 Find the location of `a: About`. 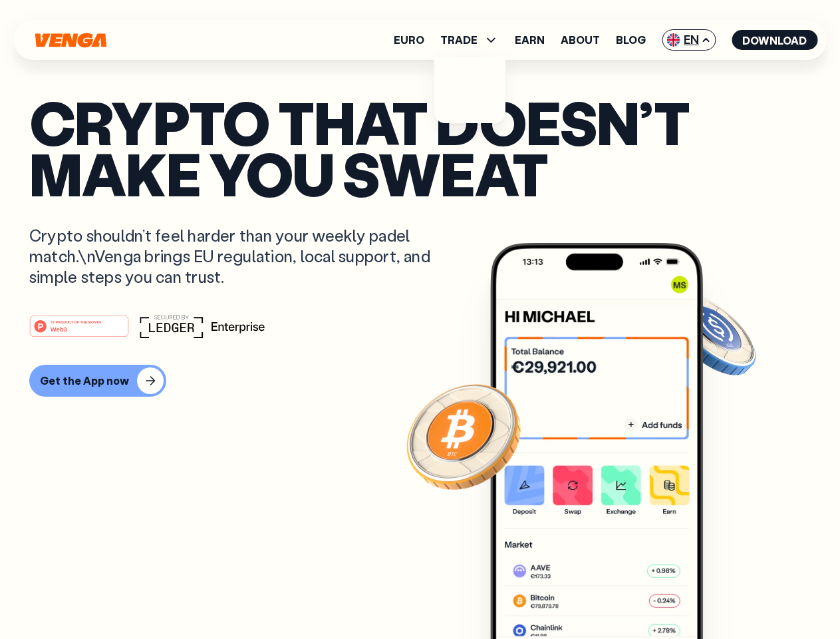

a: About is located at coordinates (580, 40).